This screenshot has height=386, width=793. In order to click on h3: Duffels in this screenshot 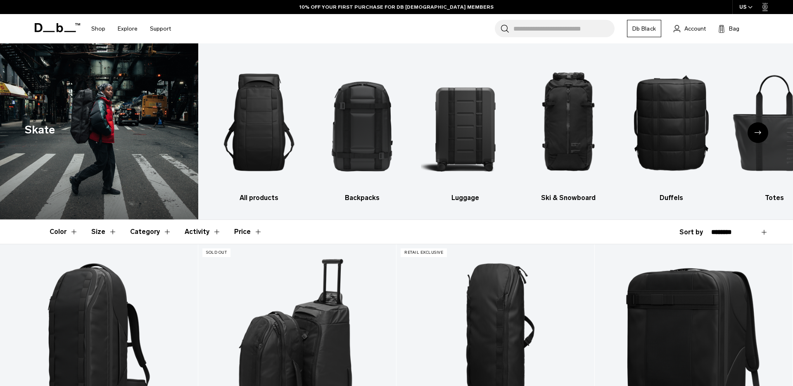, I will do `click(671, 198)`.